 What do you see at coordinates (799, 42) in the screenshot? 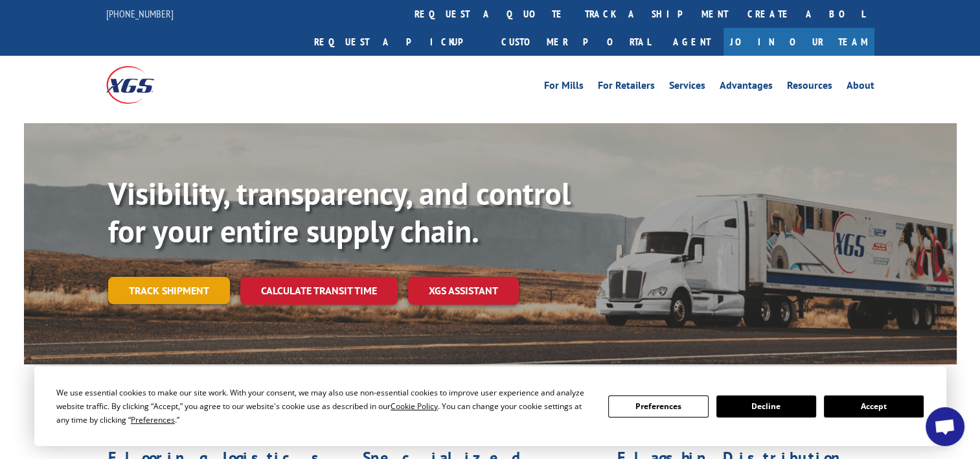
I see `a: Join Our Team` at bounding box center [799, 42].